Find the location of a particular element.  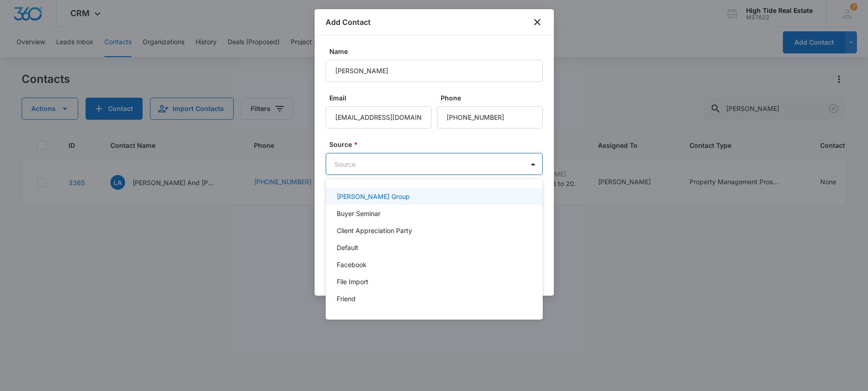

p: Default is located at coordinates (347, 247).